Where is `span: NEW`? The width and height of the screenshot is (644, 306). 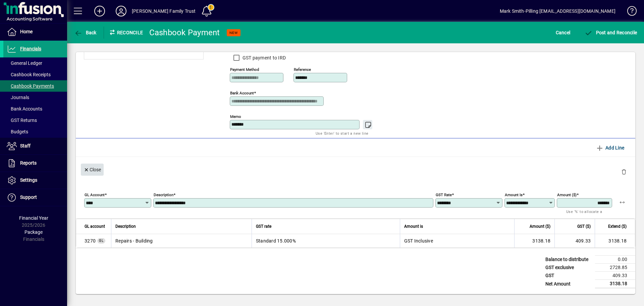 span: NEW is located at coordinates (234, 33).